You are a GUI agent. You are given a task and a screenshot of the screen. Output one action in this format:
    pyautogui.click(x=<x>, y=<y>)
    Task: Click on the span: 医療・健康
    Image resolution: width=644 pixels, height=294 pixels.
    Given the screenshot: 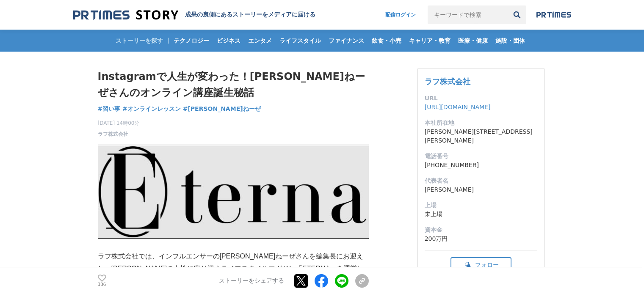 What is the action you would take?
    pyautogui.click(x=473, y=41)
    